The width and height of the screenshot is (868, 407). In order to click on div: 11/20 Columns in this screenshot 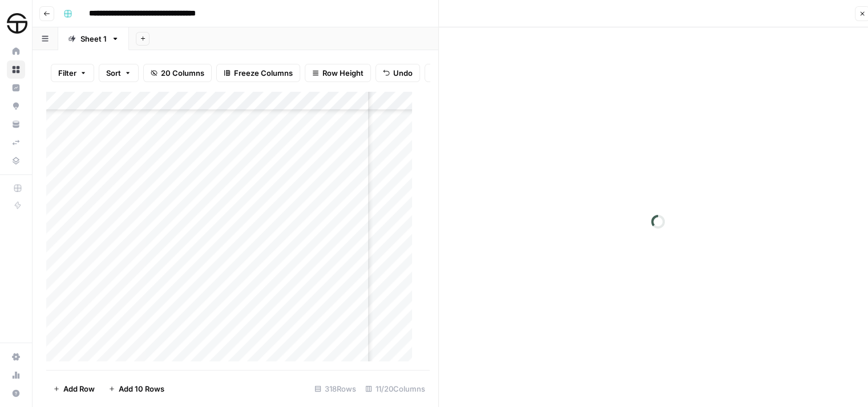, I will do `click(395, 389)`.